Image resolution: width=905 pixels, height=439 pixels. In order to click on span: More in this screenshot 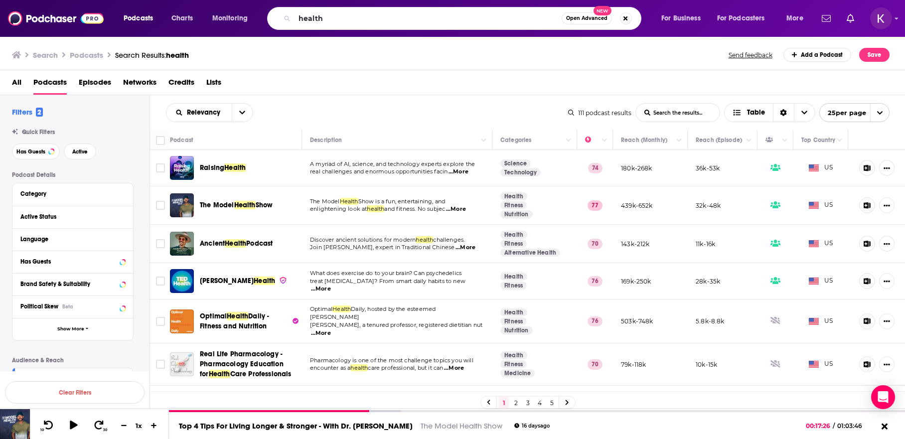, I will do `click(795, 18)`.